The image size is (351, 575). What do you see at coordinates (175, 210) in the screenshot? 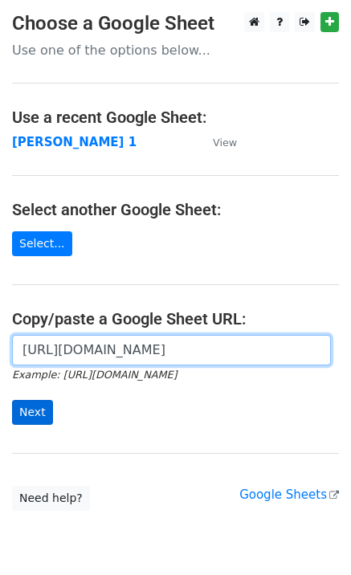
I see `h4: Select another Google Sheet:` at bounding box center [175, 210].